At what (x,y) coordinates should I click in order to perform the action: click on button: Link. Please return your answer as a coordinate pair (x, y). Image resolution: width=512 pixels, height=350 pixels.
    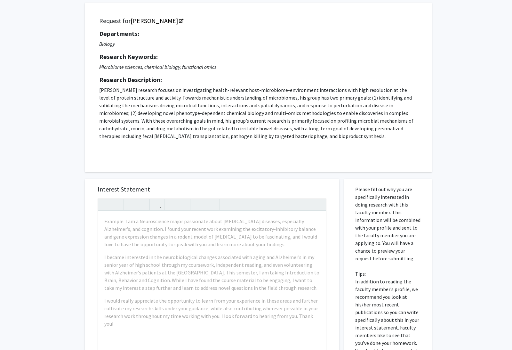
    Looking at the image, I should click on (157, 204).